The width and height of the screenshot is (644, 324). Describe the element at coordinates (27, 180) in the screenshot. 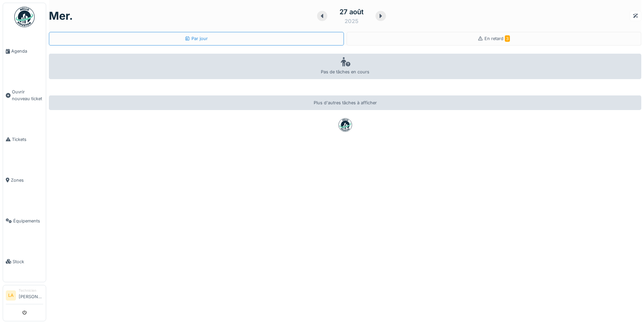

I see `span: Zones` at that location.